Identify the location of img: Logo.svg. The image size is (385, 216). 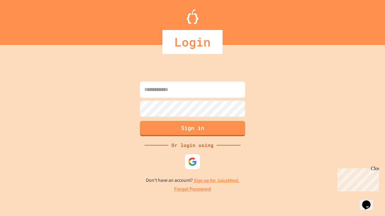
(192, 17).